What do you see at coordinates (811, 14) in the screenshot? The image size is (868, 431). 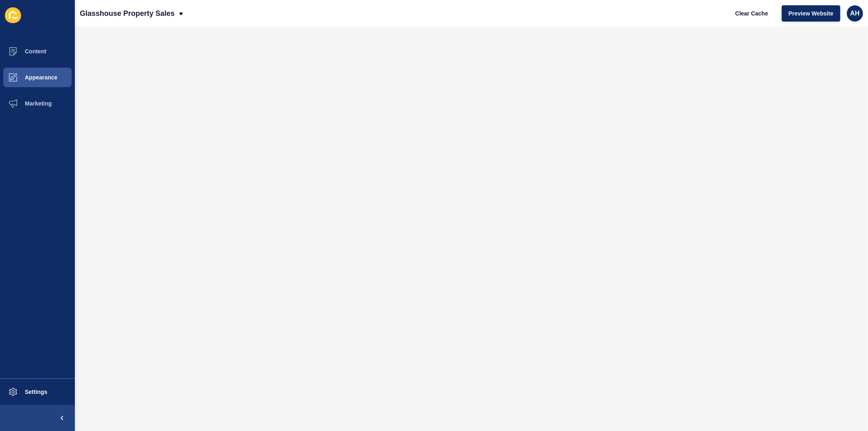 I see `button: Preview Website` at bounding box center [811, 14].